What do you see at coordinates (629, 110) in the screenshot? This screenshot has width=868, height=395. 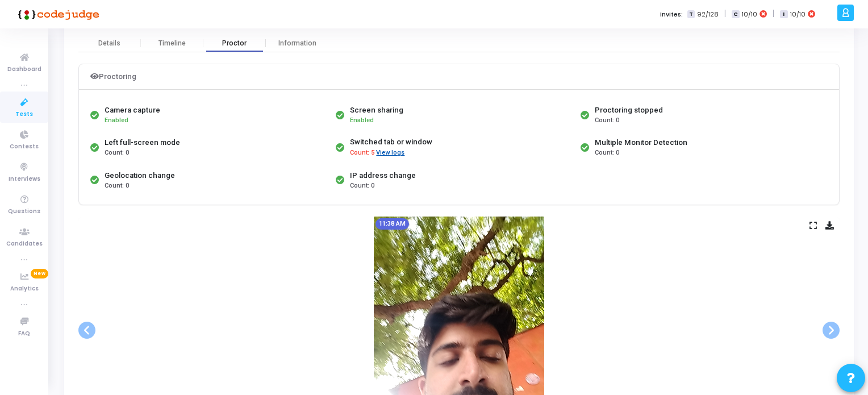 I see `div: Proctoring stopped` at bounding box center [629, 110].